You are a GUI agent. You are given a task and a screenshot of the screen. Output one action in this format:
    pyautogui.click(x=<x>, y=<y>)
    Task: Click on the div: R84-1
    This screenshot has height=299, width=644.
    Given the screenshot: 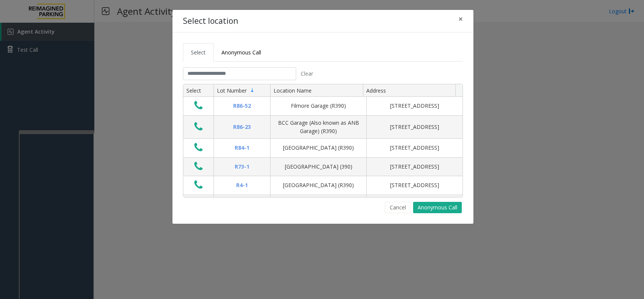 What is the action you would take?
    pyautogui.click(x=242, y=148)
    